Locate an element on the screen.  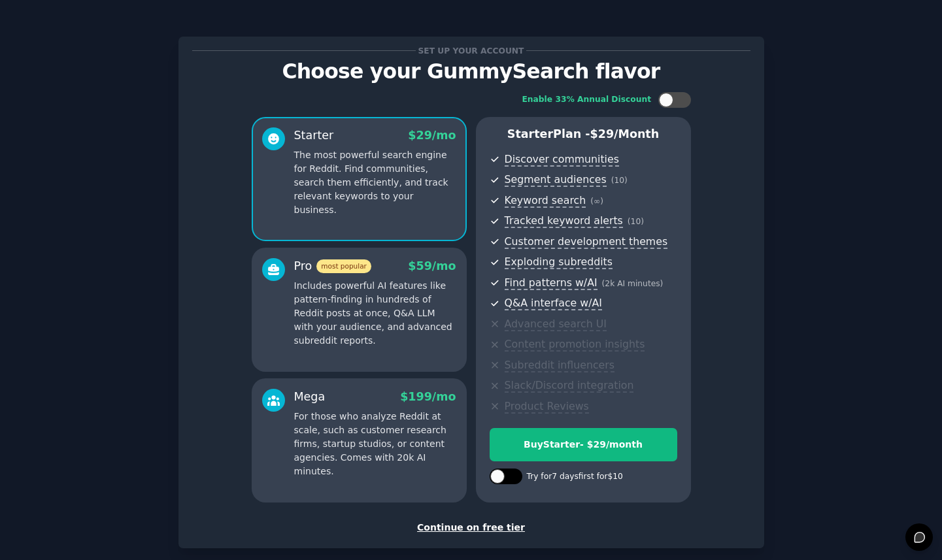
p: Choose your GummySearch flavor is located at coordinates (471, 71).